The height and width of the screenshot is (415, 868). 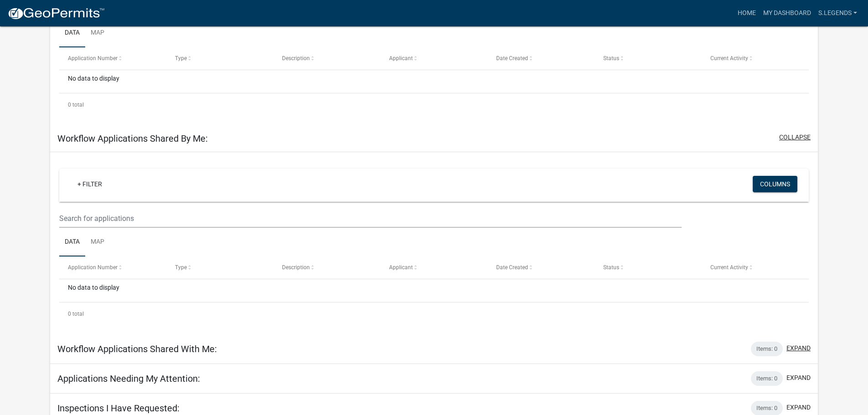 I want to click on a: My Dashboard, so click(x=788, y=13).